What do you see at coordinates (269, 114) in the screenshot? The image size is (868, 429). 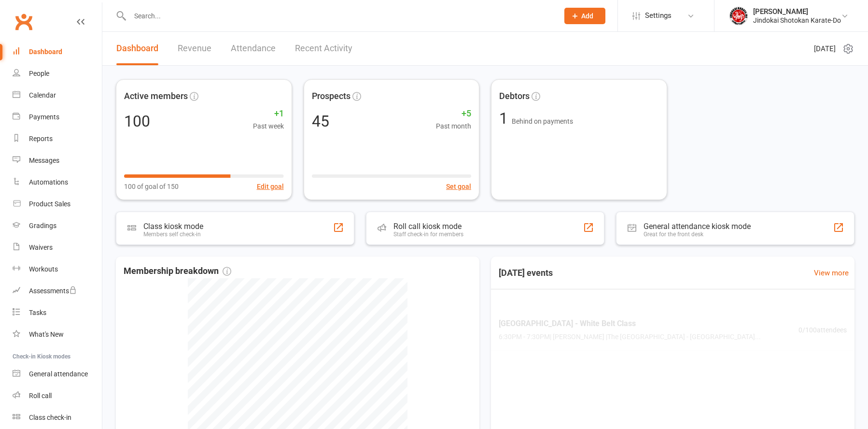 I see `span: +1` at bounding box center [269, 114].